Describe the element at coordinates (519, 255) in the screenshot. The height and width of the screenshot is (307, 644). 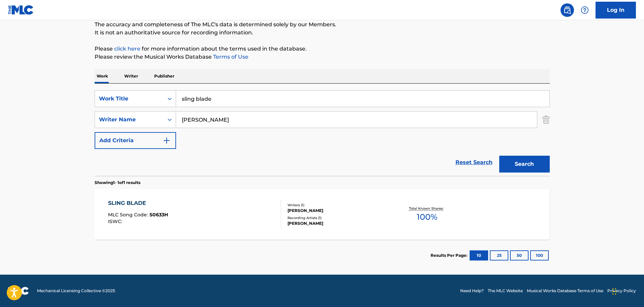
I see `button: 50` at that location.